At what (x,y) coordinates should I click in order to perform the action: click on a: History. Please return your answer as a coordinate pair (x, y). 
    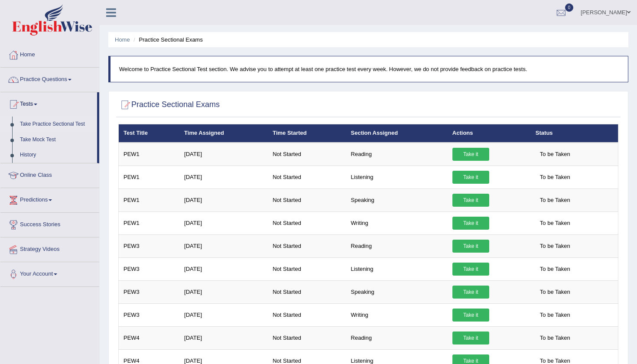
    Looking at the image, I should click on (56, 155).